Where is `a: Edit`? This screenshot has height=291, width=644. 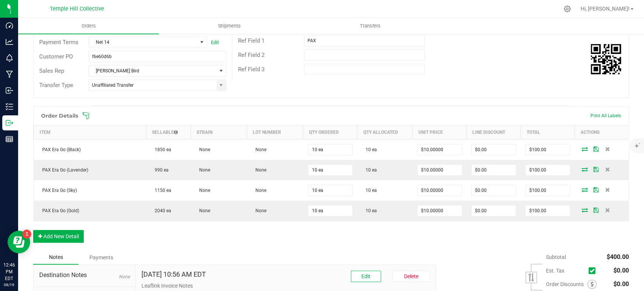 a: Edit is located at coordinates (214, 42).